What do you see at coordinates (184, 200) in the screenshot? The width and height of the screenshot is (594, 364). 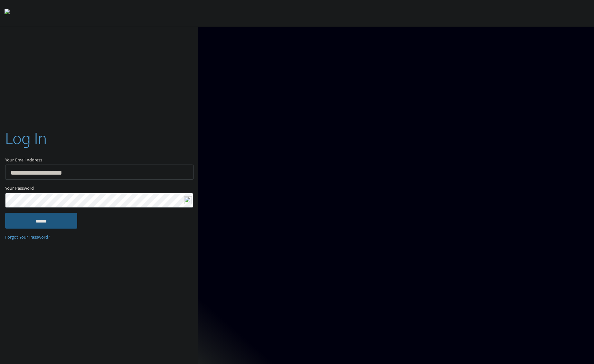 I see `keeper-lock: Open Keeper Popup` at bounding box center [184, 200].